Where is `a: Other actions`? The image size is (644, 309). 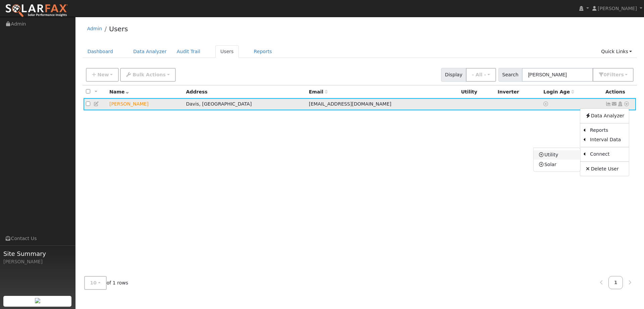
a: Other actions is located at coordinates (627, 104).